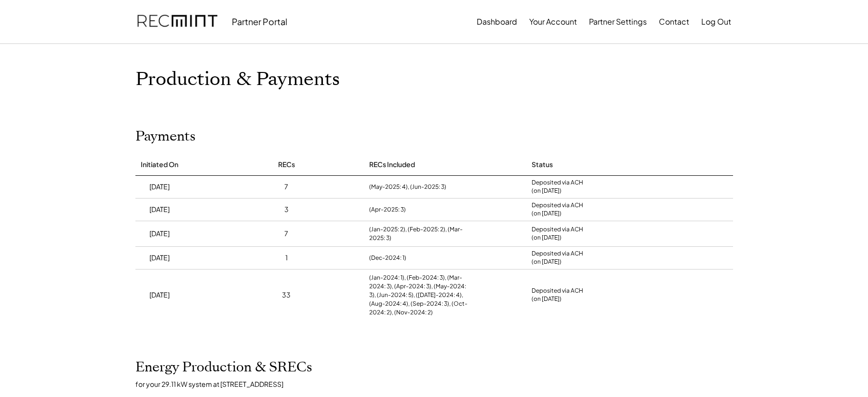  I want to click on div: 3, so click(286, 210).